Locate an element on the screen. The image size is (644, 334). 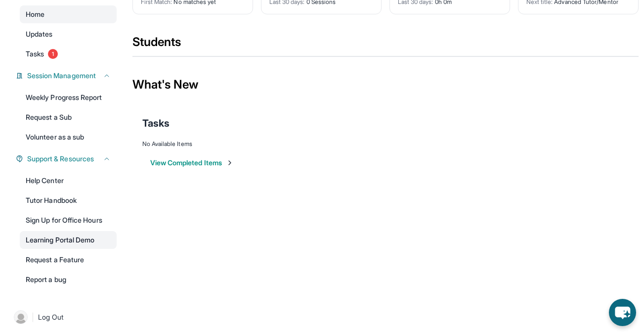
button: chat-button is located at coordinates (622, 312).